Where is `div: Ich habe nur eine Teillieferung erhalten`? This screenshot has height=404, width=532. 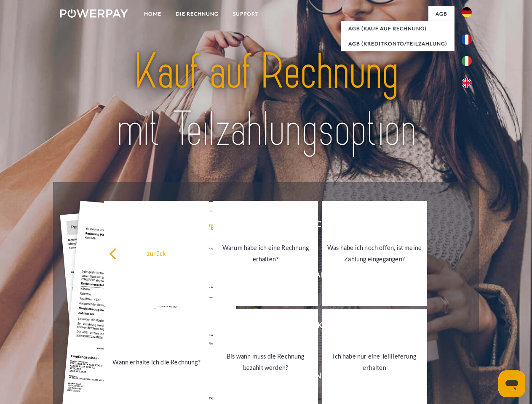
div: Ich habe nur eine Teillieferung erhalten is located at coordinates (375, 362).